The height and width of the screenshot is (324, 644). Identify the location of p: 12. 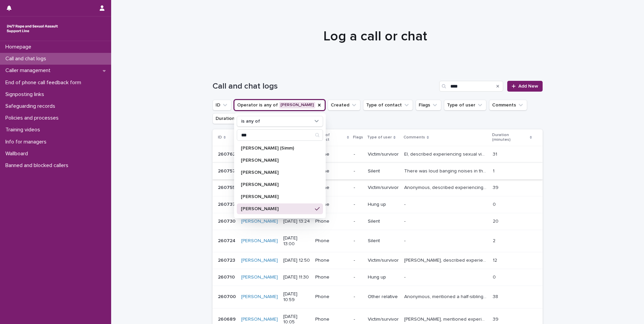
(496, 260).